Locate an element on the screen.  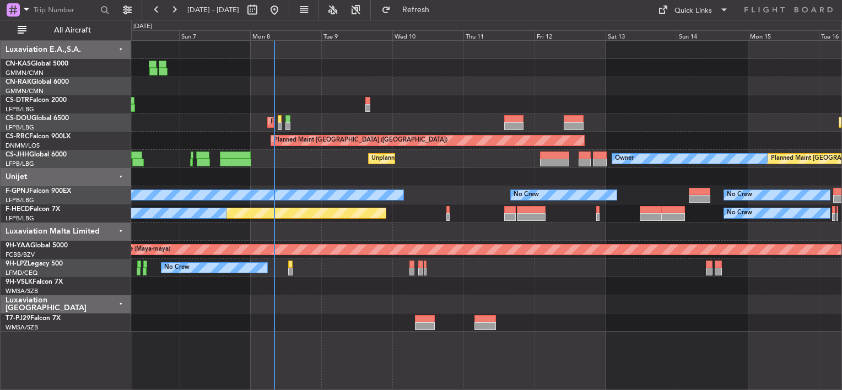
a: 9H-LPZLegacy 500 is located at coordinates (34, 264).